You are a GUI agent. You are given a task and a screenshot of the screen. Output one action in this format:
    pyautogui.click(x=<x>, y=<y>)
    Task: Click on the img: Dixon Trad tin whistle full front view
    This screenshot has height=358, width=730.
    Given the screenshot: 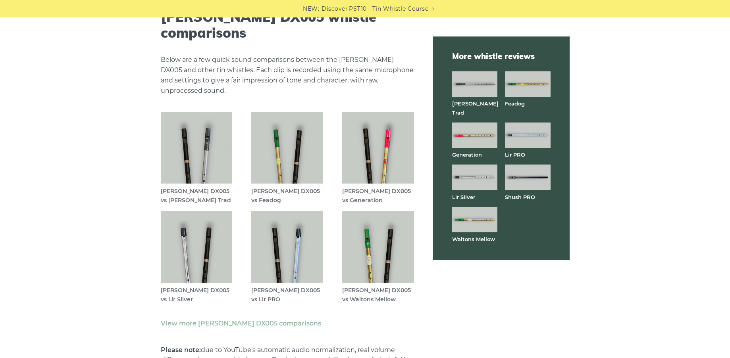 What is the action you would take?
    pyautogui.click(x=475, y=84)
    